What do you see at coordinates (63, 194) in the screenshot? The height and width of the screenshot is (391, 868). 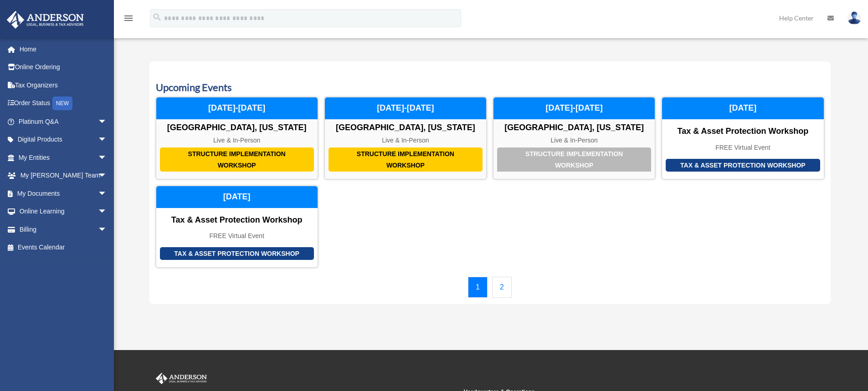 I see `a: My Documentsarrow_drop_down` at bounding box center [63, 194].